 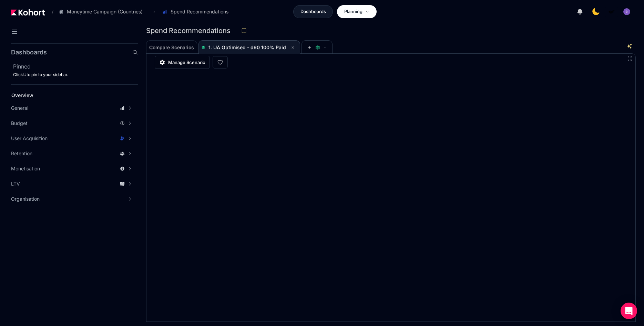 What do you see at coordinates (197, 12) in the screenshot?
I see `button: Spend Recommendations` at bounding box center [197, 12].